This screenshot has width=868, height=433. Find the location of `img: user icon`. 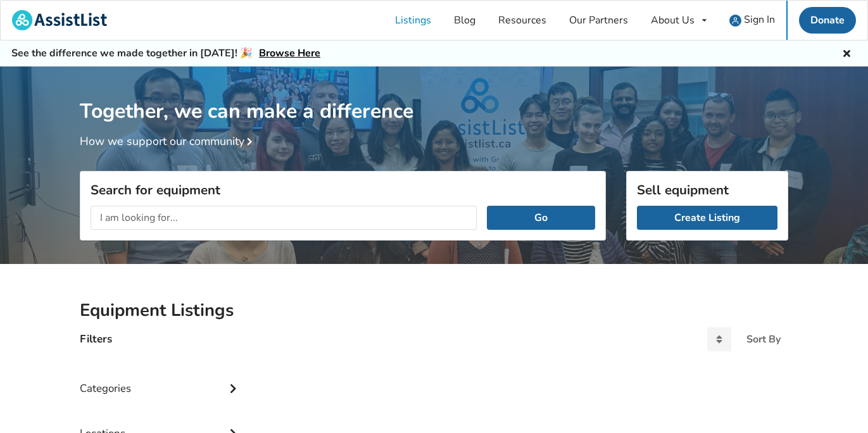

img: user icon is located at coordinates (736, 20).